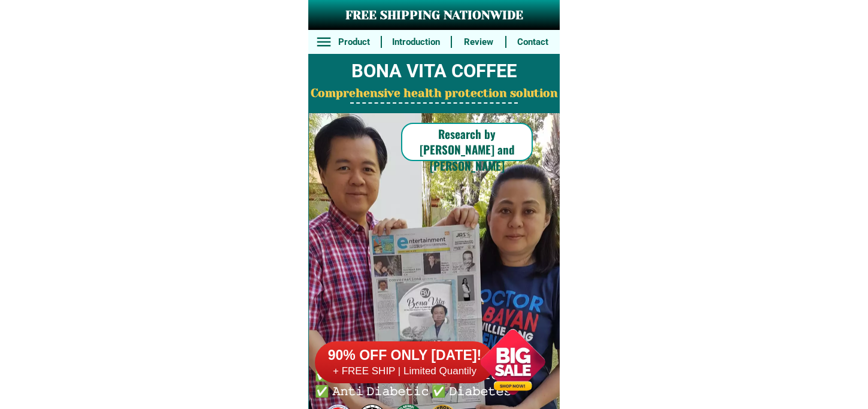 Image resolution: width=868 pixels, height=409 pixels. I want to click on h6: Product, so click(355, 42).